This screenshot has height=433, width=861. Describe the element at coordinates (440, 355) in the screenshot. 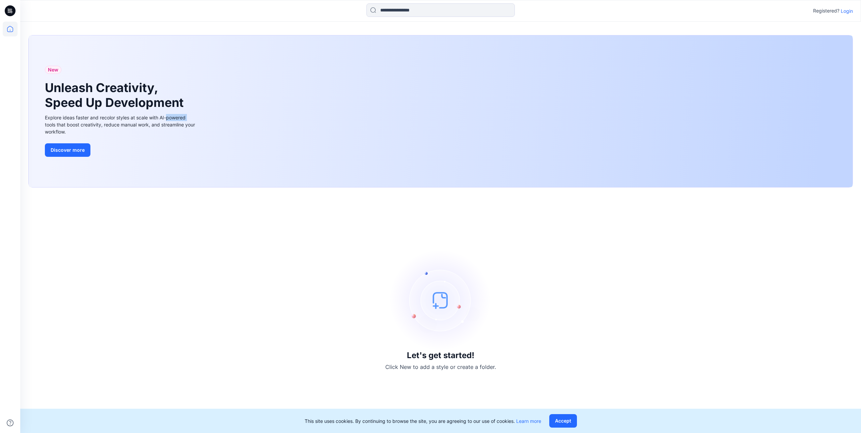

I see `h3: Let's get started!` at that location.